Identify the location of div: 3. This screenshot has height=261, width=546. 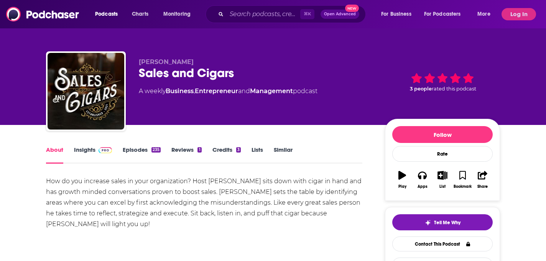
(238, 150).